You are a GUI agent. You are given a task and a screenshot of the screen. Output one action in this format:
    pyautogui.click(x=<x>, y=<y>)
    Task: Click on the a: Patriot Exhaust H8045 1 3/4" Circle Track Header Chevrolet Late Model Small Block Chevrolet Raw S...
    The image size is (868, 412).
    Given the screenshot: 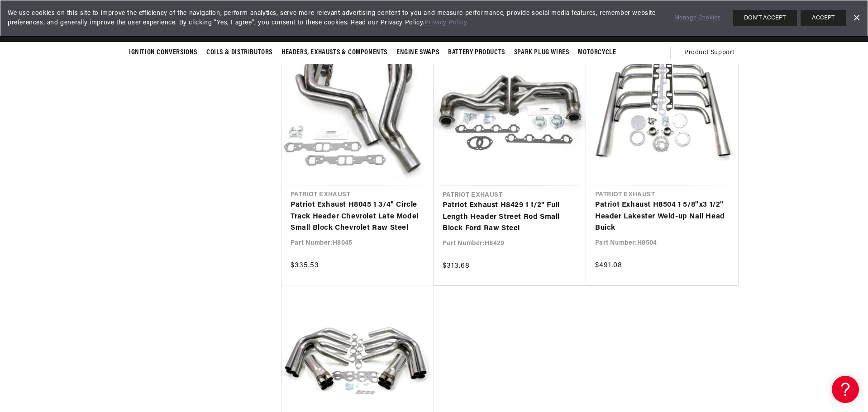 What is the action you would take?
    pyautogui.click(x=358, y=216)
    